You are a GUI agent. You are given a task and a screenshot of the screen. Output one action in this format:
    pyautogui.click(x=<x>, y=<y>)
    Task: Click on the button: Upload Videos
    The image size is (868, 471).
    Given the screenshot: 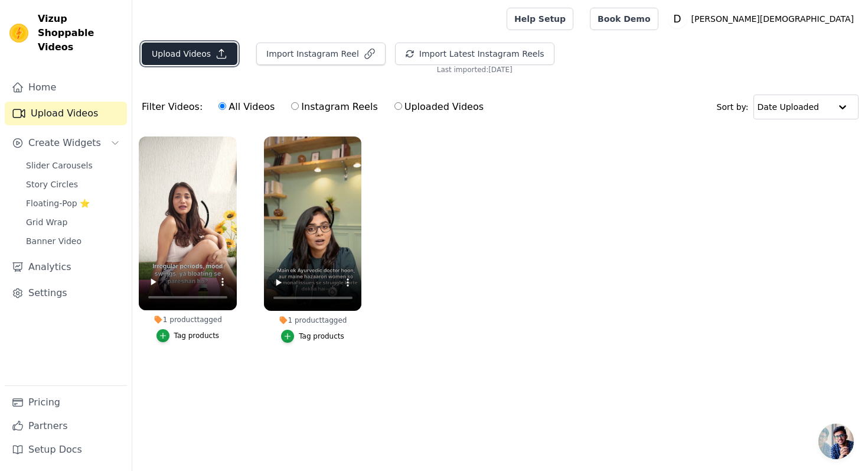 What is the action you would take?
    pyautogui.click(x=189, y=54)
    